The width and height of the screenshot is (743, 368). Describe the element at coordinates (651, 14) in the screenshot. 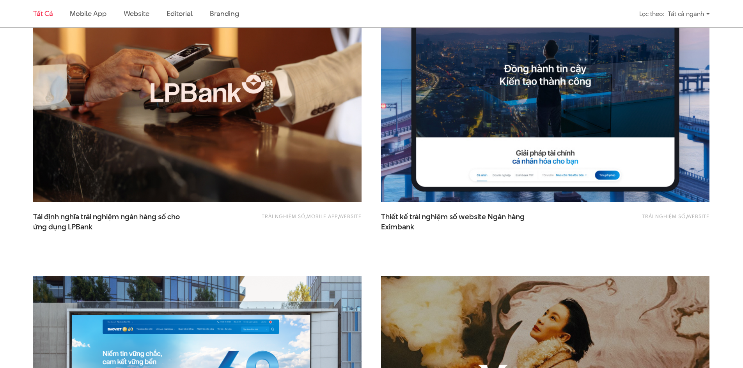

I see `div: Lọc theo:` at that location.